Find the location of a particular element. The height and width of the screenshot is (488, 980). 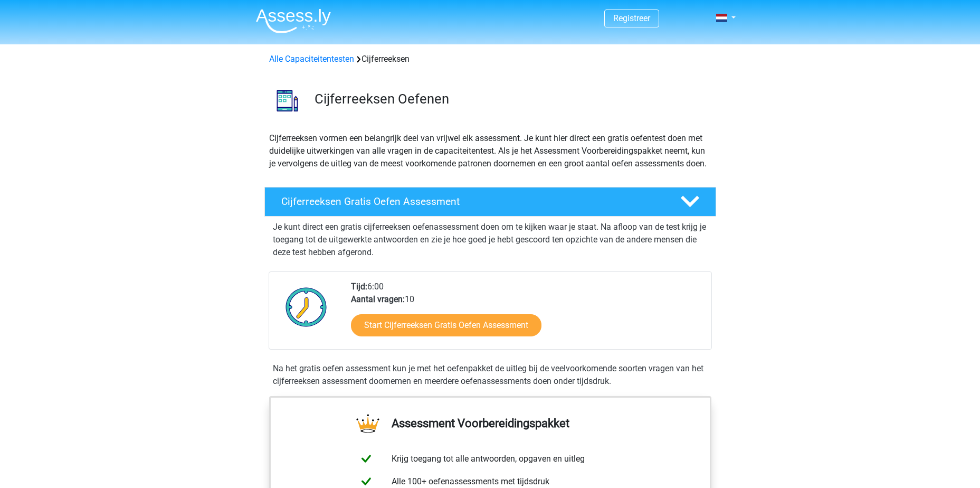

a: Registreer is located at coordinates (631, 18).